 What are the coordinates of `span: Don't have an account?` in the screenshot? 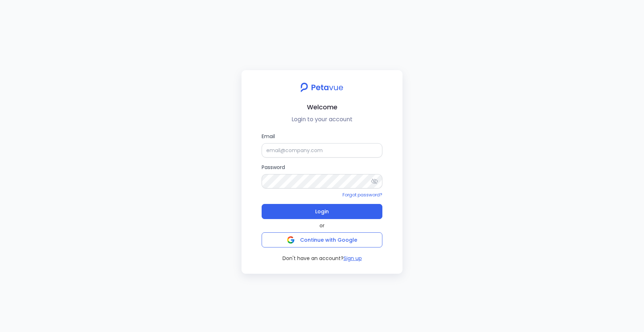 It's located at (313, 258).